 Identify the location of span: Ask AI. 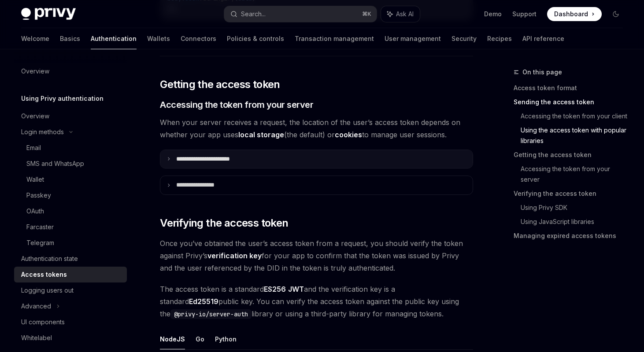
(405, 14).